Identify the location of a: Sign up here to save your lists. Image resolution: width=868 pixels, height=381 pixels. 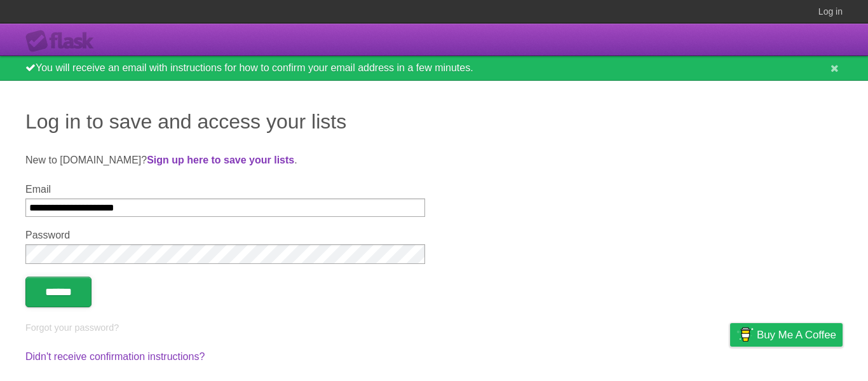
(220, 160).